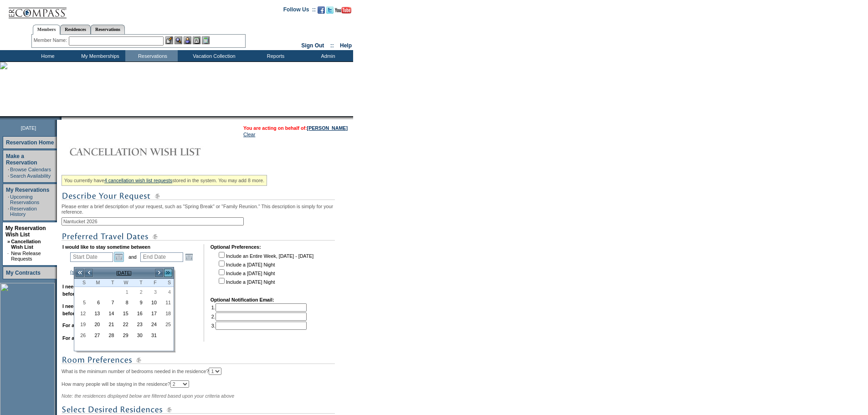 The height and width of the screenshot is (415, 868). I want to click on td: and, so click(132, 257).